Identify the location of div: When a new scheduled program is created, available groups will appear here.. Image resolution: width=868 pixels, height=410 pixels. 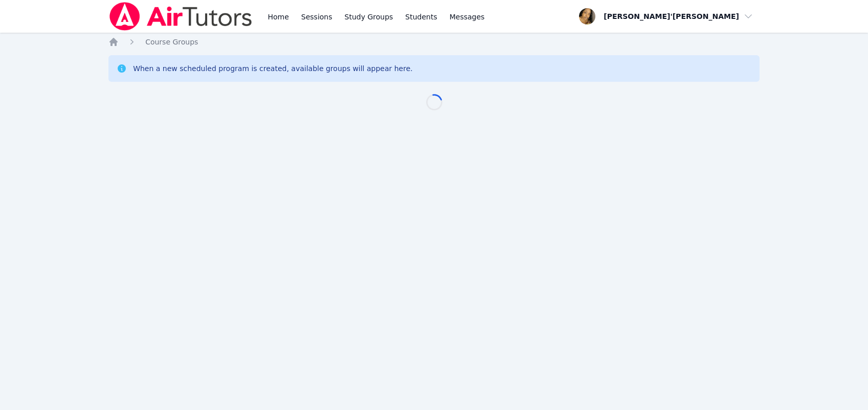
(273, 69).